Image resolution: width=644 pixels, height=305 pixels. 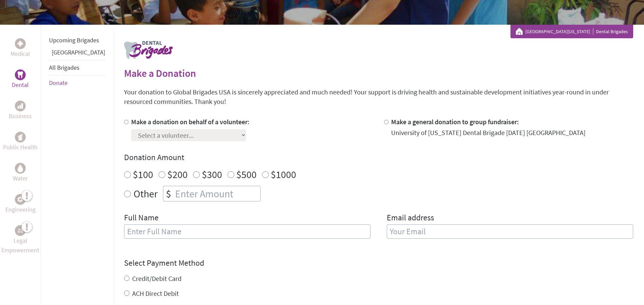 What do you see at coordinates (378, 96) in the screenshot?
I see `p: Your donation to Global Brigades USA is sincerely appreciated and much needed! Your support is dr...` at bounding box center [378, 96].